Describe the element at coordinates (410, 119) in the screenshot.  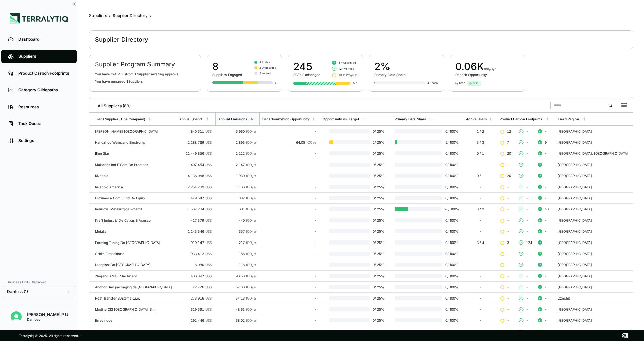
I see `div: Primary Data Share` at that location.